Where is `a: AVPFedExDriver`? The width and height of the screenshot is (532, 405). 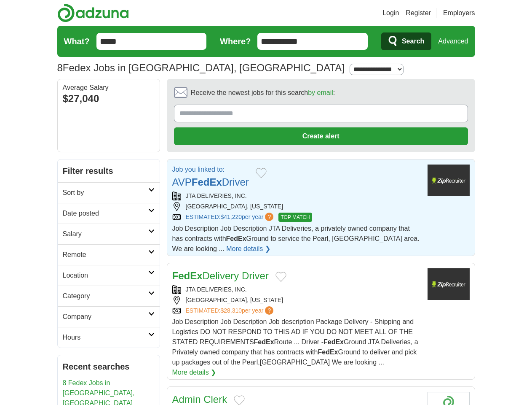 a: AVPFedExDriver is located at coordinates (210, 182).